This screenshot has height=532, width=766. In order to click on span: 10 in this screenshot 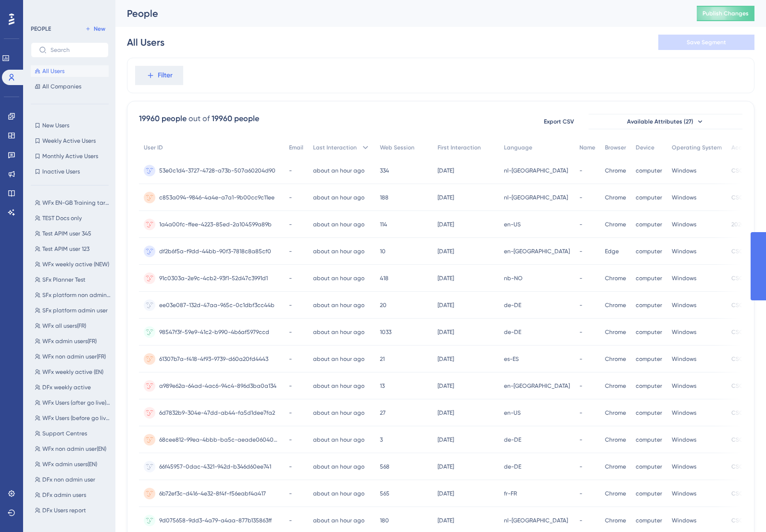, I will do `click(382, 251)`.